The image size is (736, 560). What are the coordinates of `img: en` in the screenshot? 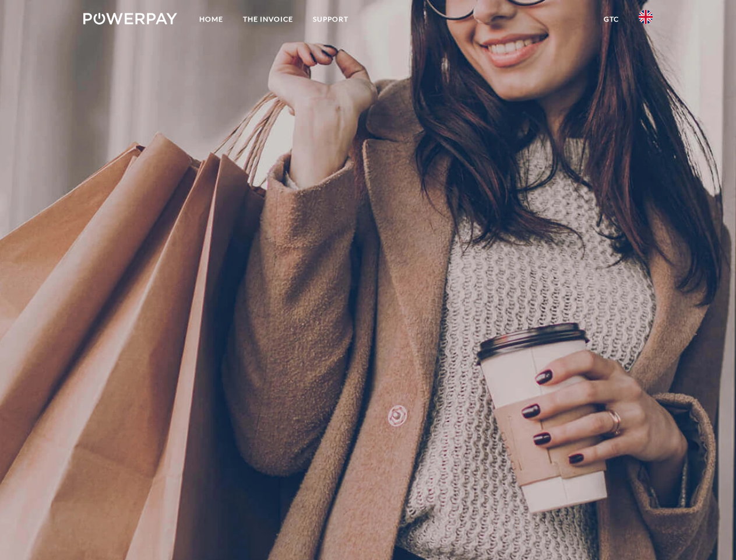 It's located at (646, 17).